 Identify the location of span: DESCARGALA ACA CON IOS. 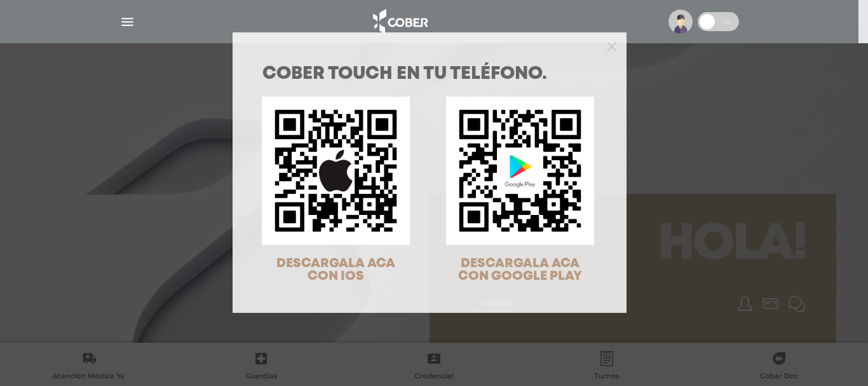
(336, 270).